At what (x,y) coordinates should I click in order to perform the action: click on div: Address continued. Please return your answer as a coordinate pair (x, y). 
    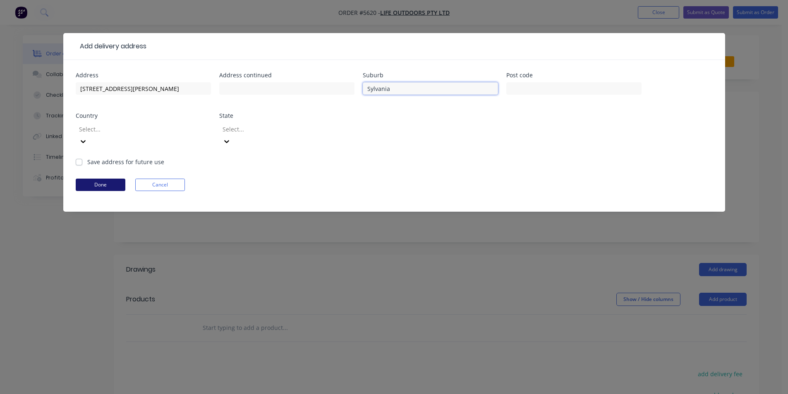
    Looking at the image, I should click on (287, 75).